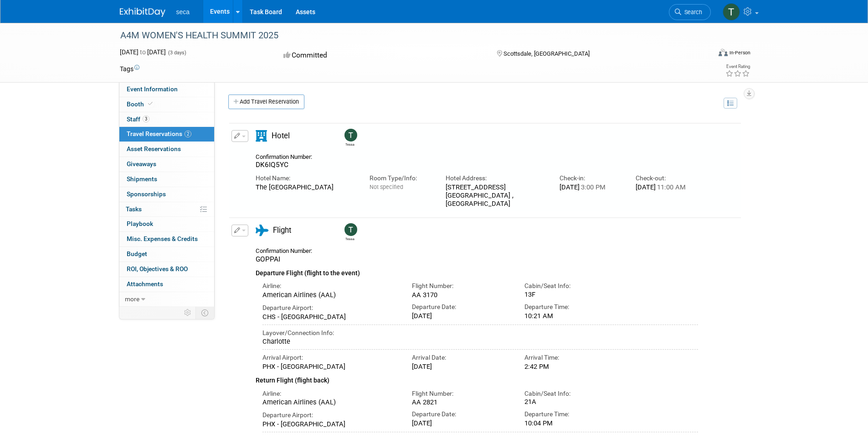 This screenshot has width=868, height=435. What do you see at coordinates (167, 164) in the screenshot?
I see `a: Giveaways` at bounding box center [167, 164].